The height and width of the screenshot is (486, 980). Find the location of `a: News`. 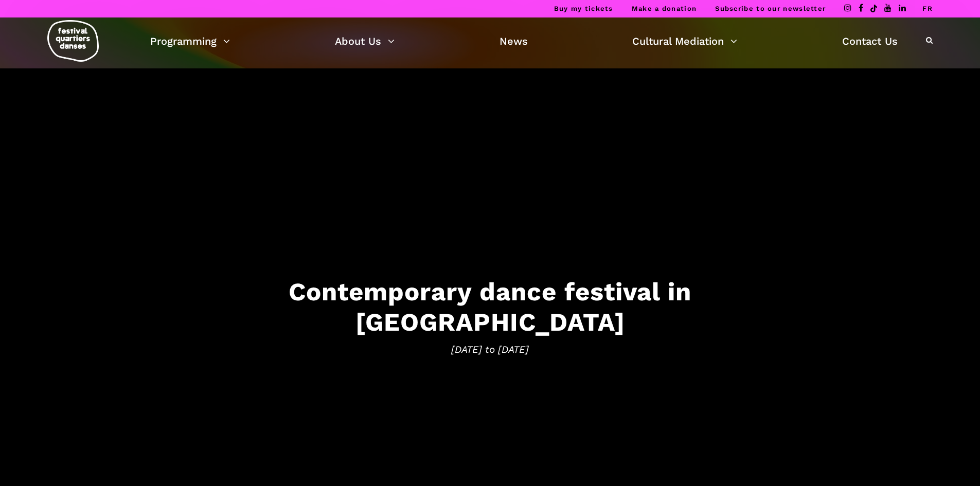

a: News is located at coordinates (513, 41).